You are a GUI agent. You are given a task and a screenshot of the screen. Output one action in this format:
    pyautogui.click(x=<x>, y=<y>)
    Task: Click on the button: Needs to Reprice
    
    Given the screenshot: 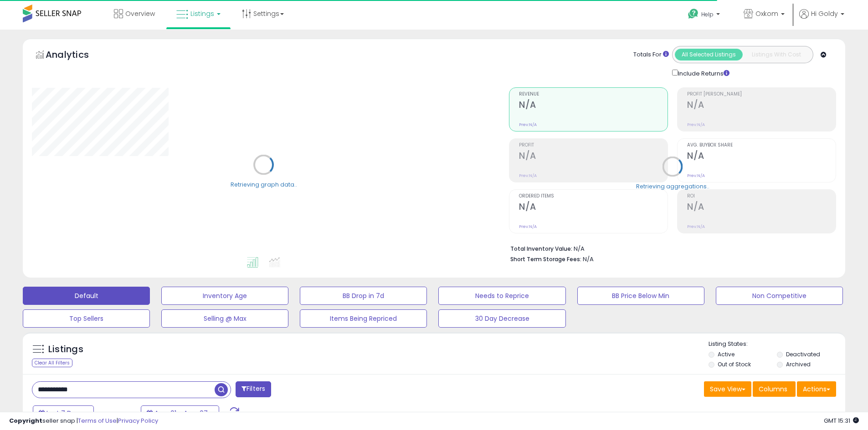 What is the action you would take?
    pyautogui.click(x=502, y=296)
    